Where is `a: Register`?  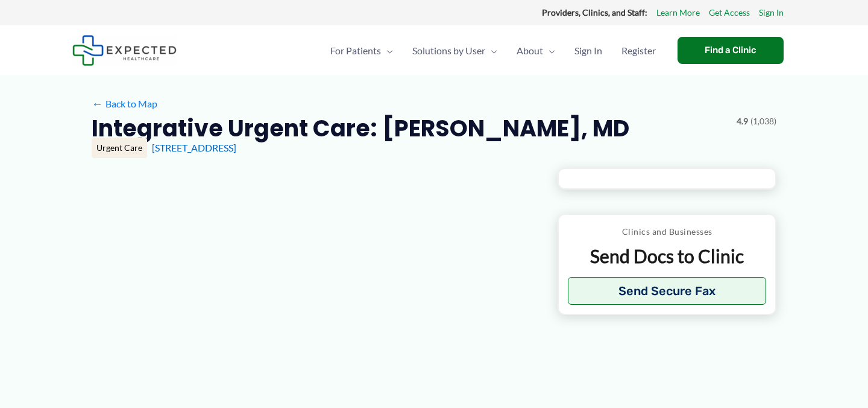 a: Register is located at coordinates (639, 51).